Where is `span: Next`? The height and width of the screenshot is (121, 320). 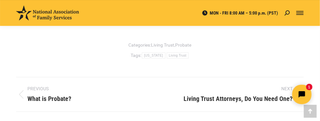 span: Next is located at coordinates (231, 88).